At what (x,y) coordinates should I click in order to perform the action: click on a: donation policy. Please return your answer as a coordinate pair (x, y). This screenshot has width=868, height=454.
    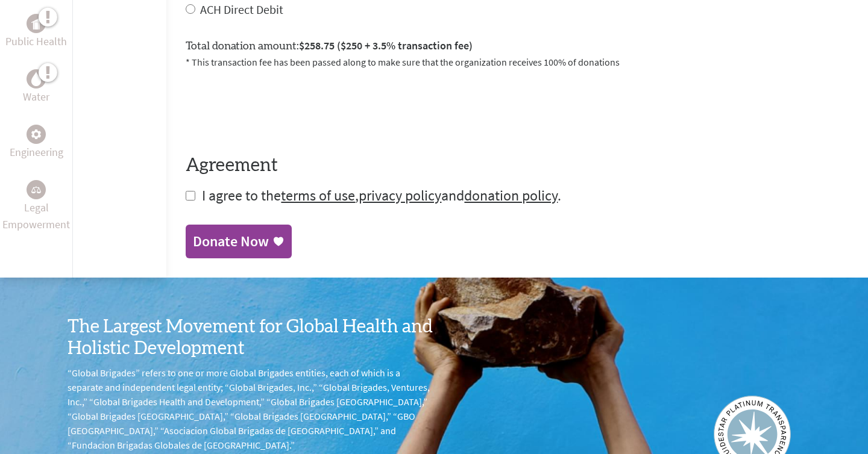
    Looking at the image, I should click on (511, 195).